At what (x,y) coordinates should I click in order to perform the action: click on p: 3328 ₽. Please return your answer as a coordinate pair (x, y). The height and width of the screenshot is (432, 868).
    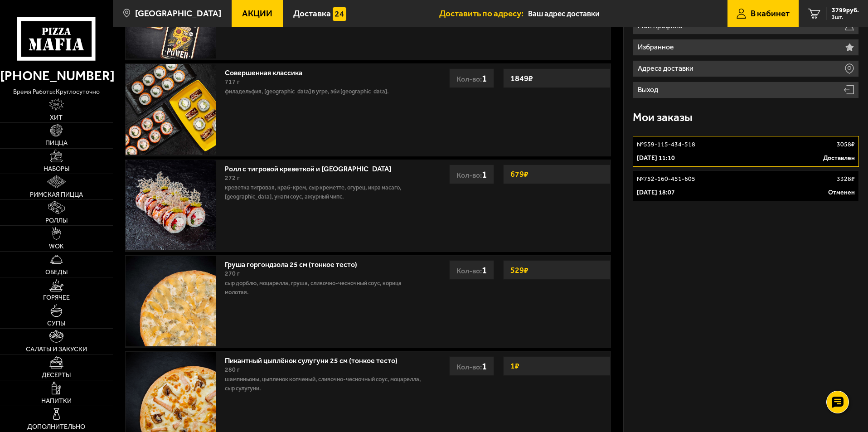
    Looking at the image, I should click on (846, 179).